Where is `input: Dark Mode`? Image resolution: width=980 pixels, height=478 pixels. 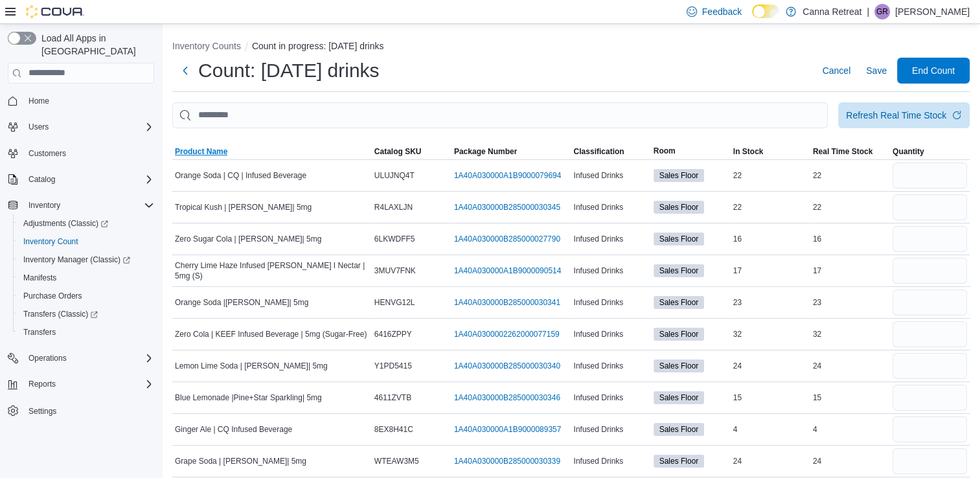
input: Dark Mode is located at coordinates (765, 11).